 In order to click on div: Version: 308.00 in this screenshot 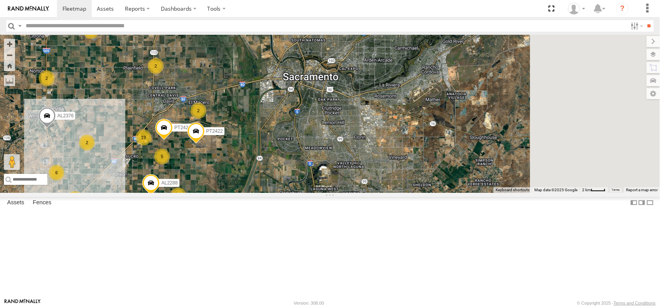, I will do `click(309, 303)`.